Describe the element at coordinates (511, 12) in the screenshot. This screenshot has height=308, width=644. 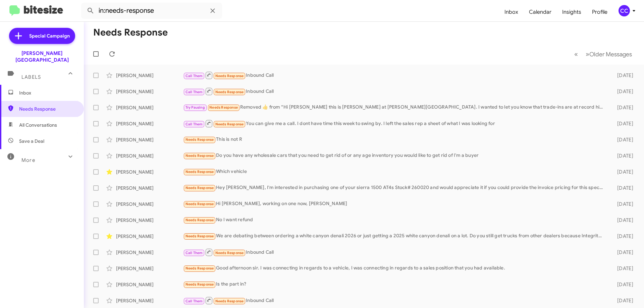
I see `a: Inbox` at that location.